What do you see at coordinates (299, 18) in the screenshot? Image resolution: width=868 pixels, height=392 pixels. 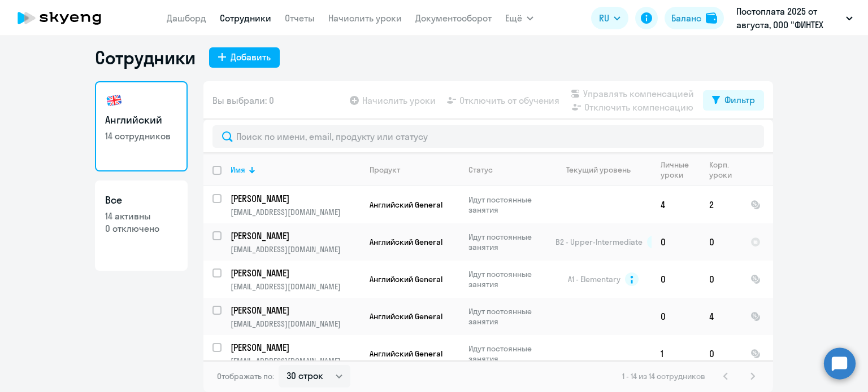 I see `a: Отчеты` at bounding box center [299, 18].